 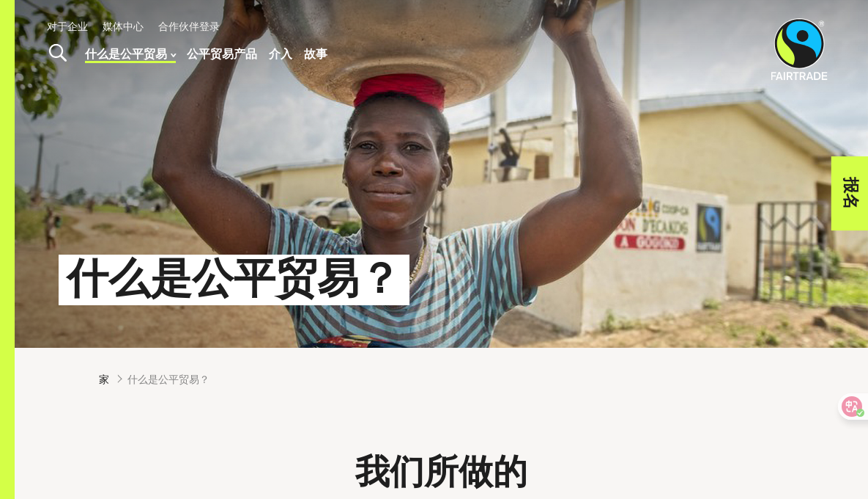 What do you see at coordinates (189, 26) in the screenshot?
I see `a: 合作伙伴登录` at bounding box center [189, 26].